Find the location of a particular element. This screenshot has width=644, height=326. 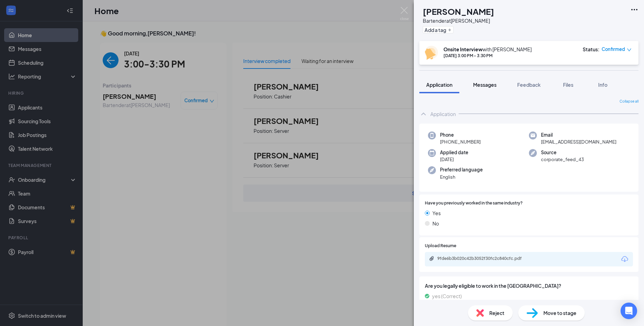

span: English is located at coordinates (461, 177).